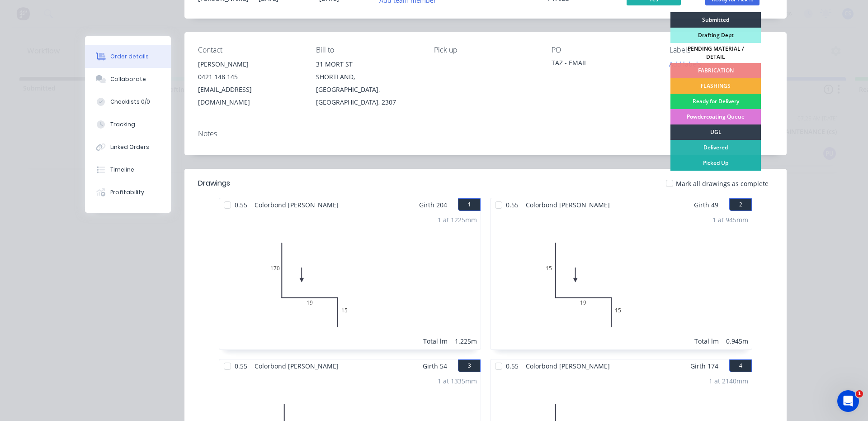  I want to click on div: Collaborate, so click(128, 79).